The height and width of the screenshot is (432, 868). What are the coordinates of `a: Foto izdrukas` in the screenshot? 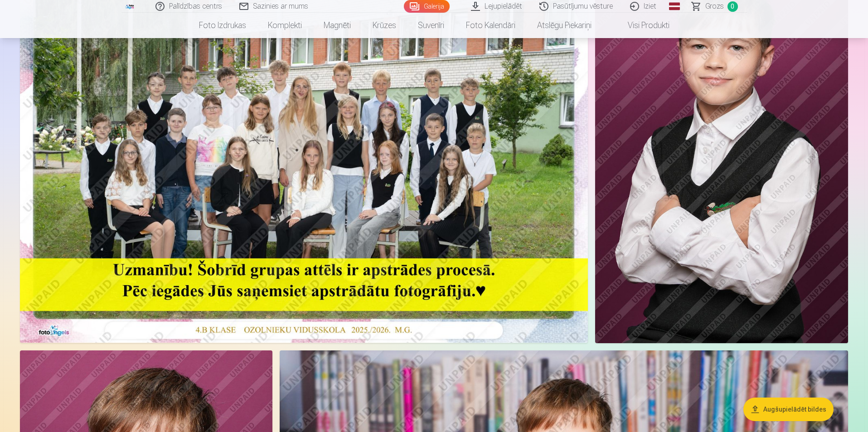 It's located at (223, 25).